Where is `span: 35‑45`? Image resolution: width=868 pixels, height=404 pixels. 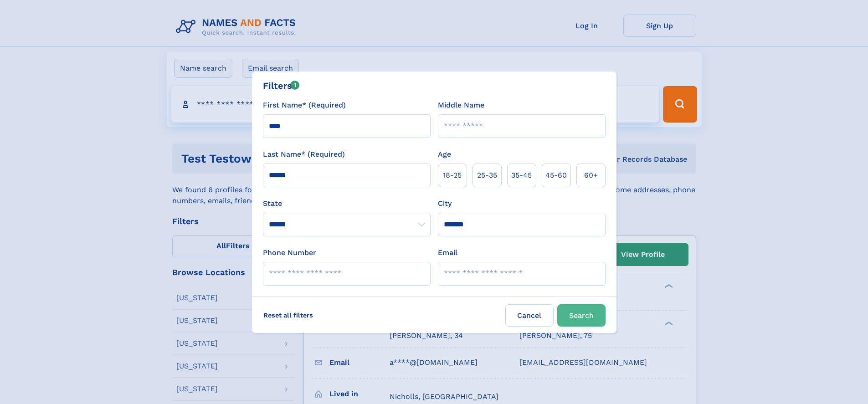
span: 35‑45 is located at coordinates (521, 175).